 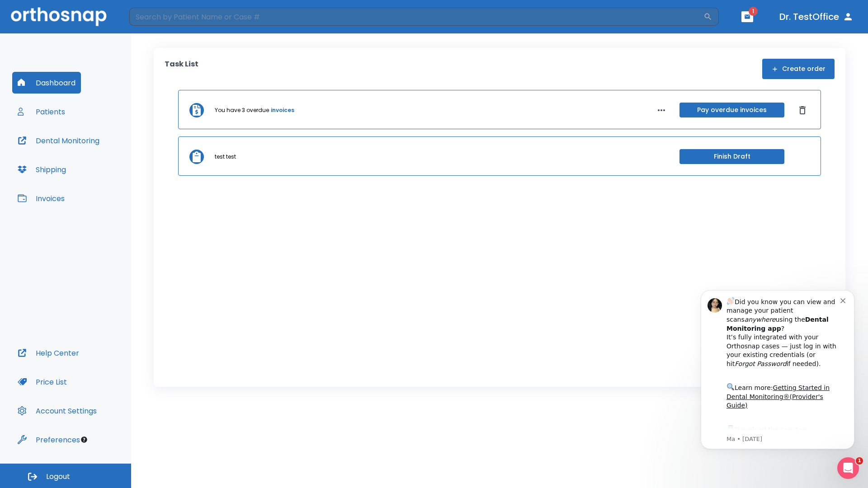 What do you see at coordinates (73, 40) in the screenshot?
I see `i: anywhere` at bounding box center [73, 40].